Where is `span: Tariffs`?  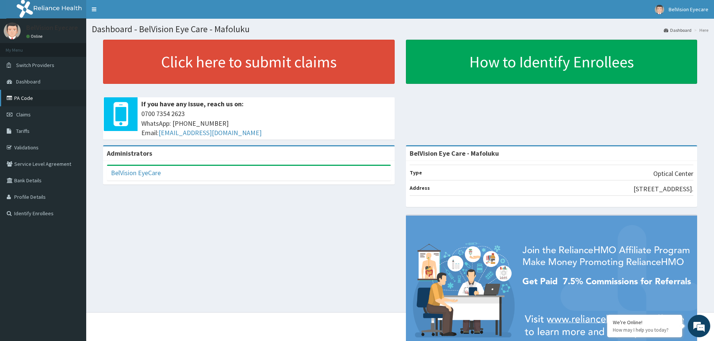 span: Tariffs is located at coordinates (23, 131).